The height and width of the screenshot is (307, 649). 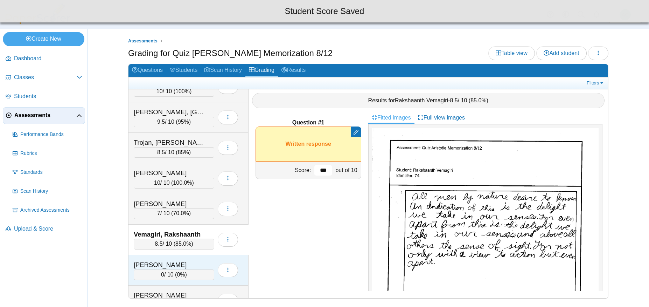 I want to click on a: Dashboard, so click(x=44, y=59).